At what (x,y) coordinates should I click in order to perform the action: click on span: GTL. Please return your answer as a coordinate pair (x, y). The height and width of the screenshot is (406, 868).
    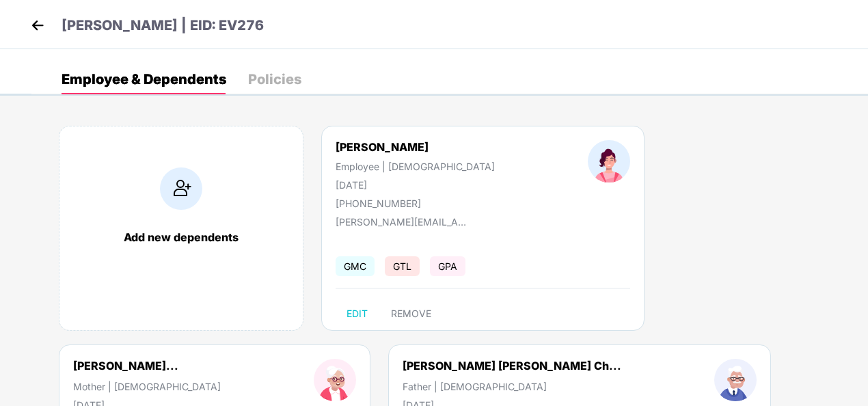
    Looking at the image, I should click on (402, 266).